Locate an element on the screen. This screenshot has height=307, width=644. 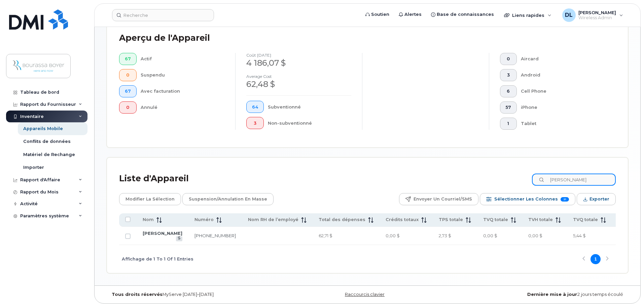
span: Exporter is located at coordinates (599, 199).